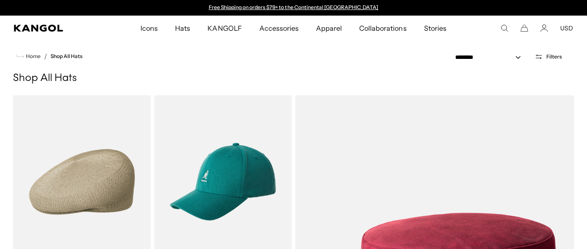  Describe the element at coordinates (329, 28) in the screenshot. I see `a: Apparel` at that location.